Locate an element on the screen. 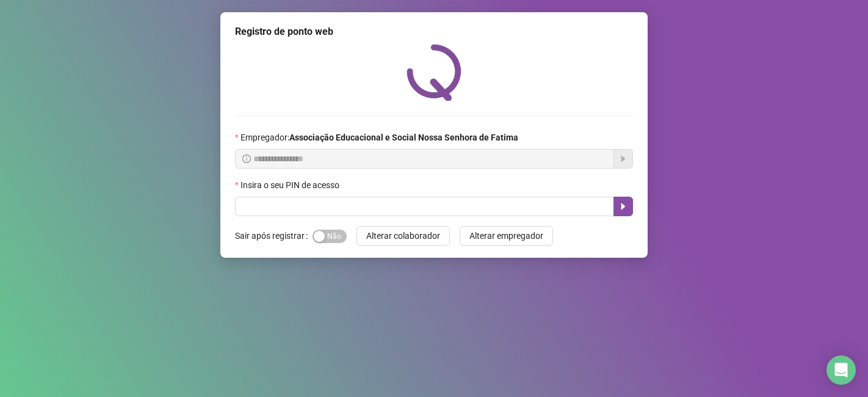 This screenshot has width=868, height=397. label: Sair após registrar is located at coordinates (273, 236).